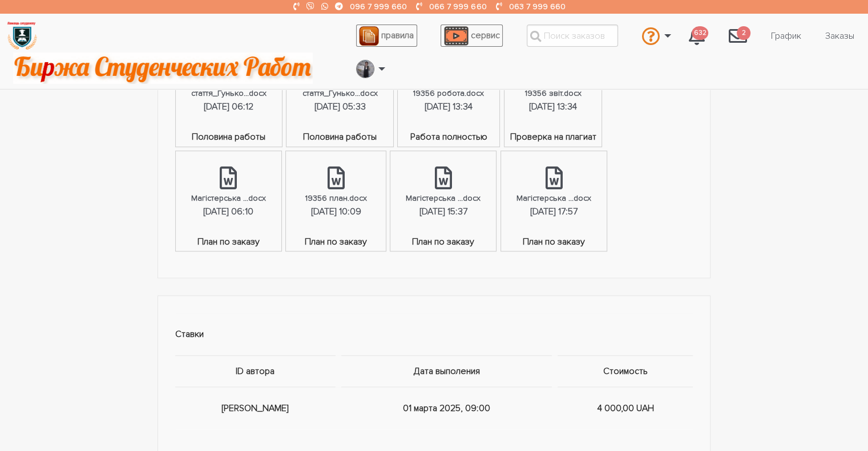 This screenshot has width=868, height=451. I want to click on span: Работа полностью, so click(449, 138).